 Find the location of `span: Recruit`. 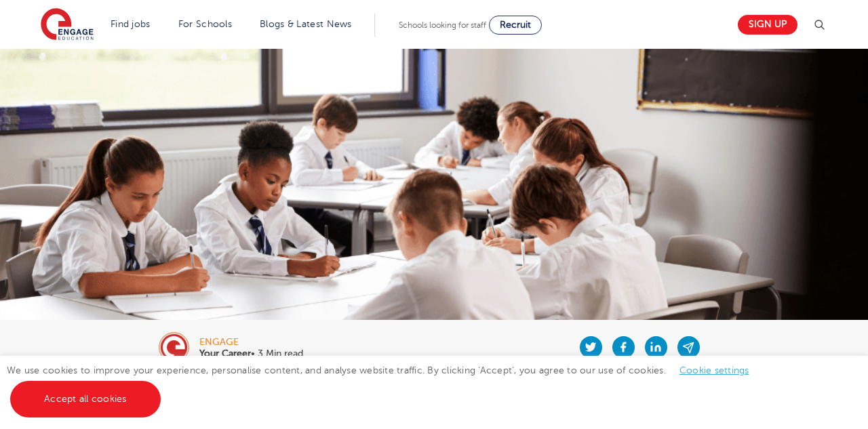

span: Recruit is located at coordinates (515, 24).